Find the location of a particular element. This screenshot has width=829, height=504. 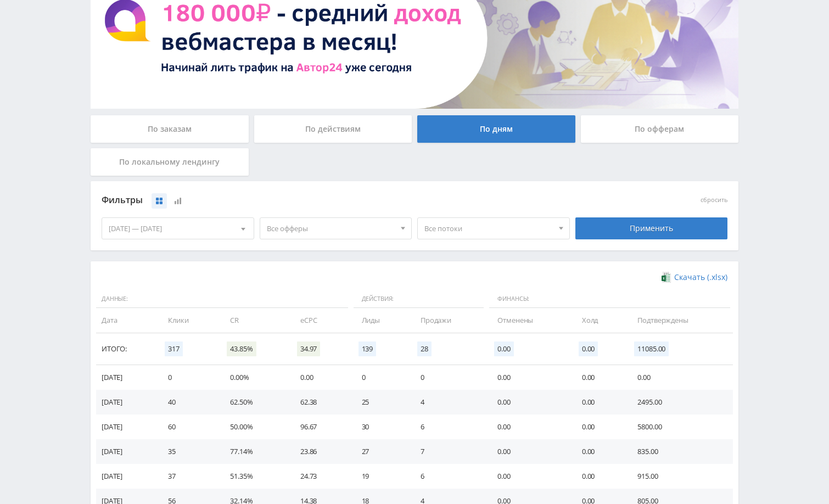

td: 60 is located at coordinates (188, 427).